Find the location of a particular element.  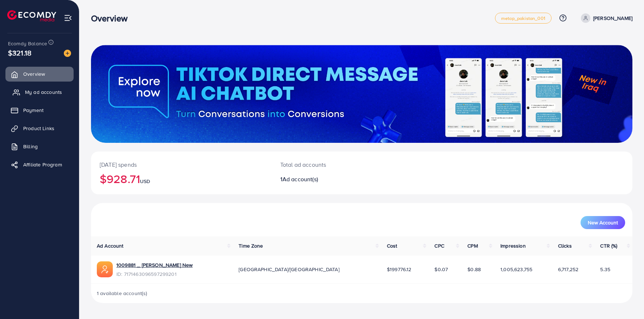

a: Overview is located at coordinates (40, 74).